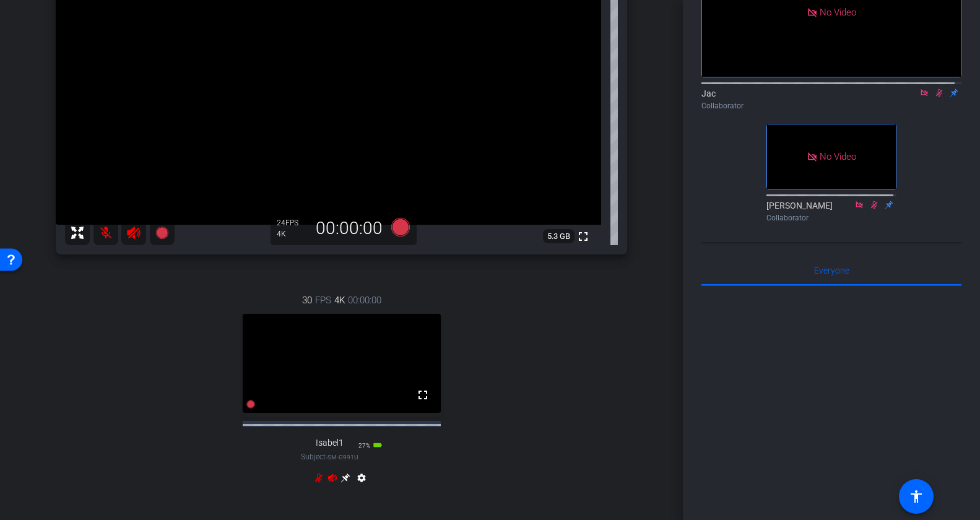  I want to click on span: SM-G991U, so click(343, 457).